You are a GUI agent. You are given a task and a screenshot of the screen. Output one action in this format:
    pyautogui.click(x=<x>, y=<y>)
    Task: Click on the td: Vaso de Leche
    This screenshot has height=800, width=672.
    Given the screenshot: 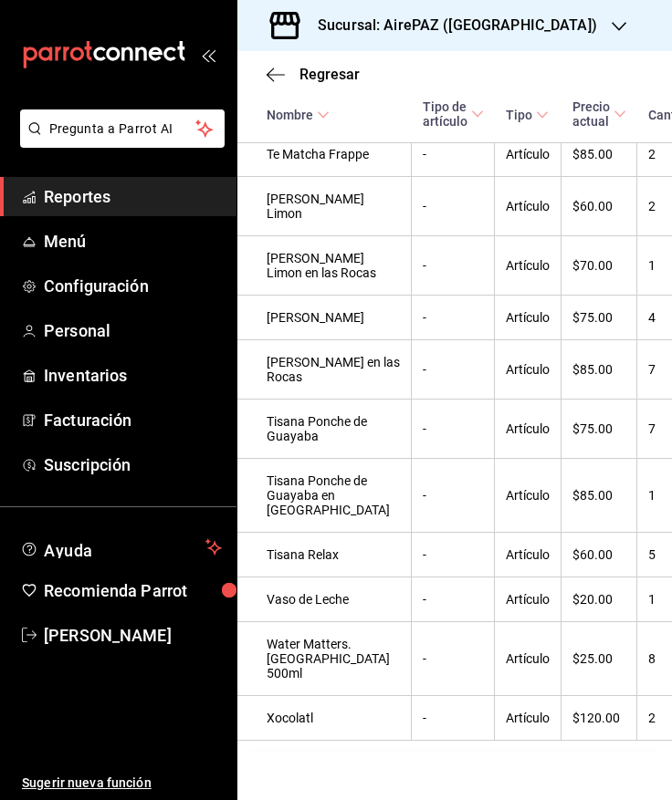 What is the action you would take?
    pyautogui.click(x=324, y=599)
    